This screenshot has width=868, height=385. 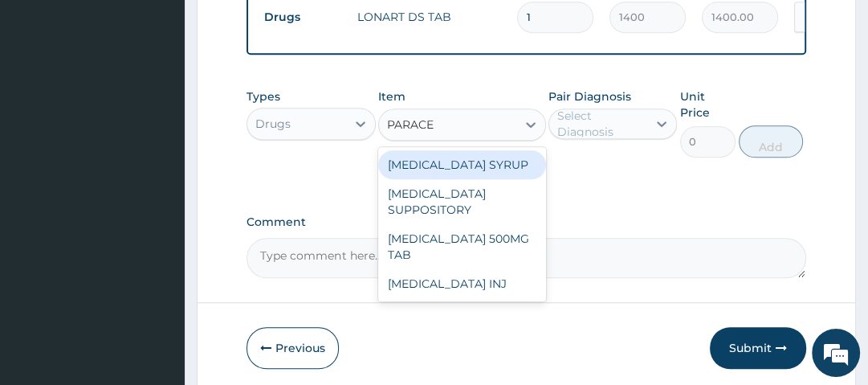 I want to click on img: d_794563401_company_1708531726252_794563401, so click(x=47, y=100).